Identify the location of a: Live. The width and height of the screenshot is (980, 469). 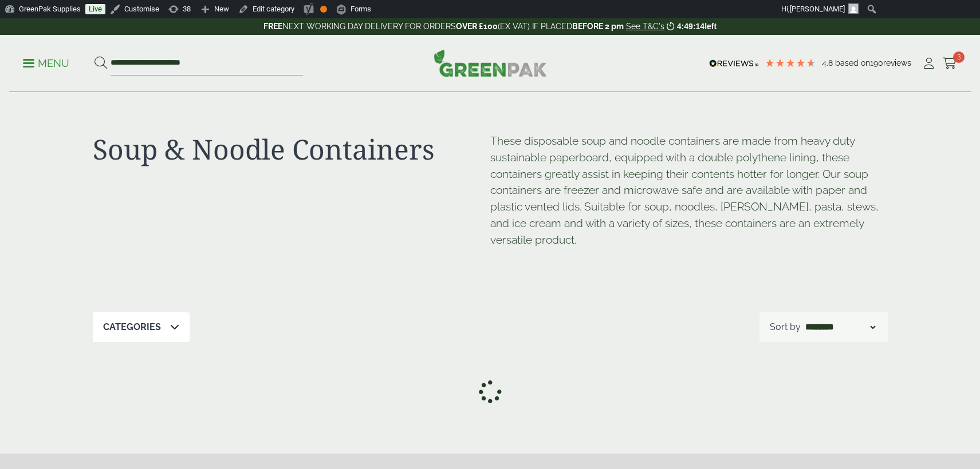
(95, 9).